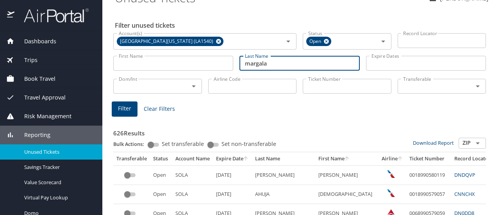  Describe the element at coordinates (300, 131) in the screenshot. I see `h3: 626 Results` at that location.